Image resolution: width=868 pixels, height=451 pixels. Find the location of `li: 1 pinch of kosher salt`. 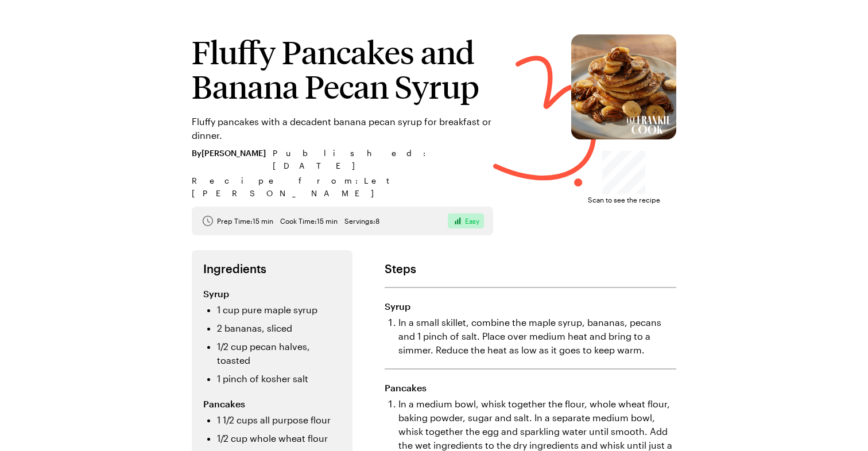

li: 1 pinch of kosher salt is located at coordinates (279, 379).